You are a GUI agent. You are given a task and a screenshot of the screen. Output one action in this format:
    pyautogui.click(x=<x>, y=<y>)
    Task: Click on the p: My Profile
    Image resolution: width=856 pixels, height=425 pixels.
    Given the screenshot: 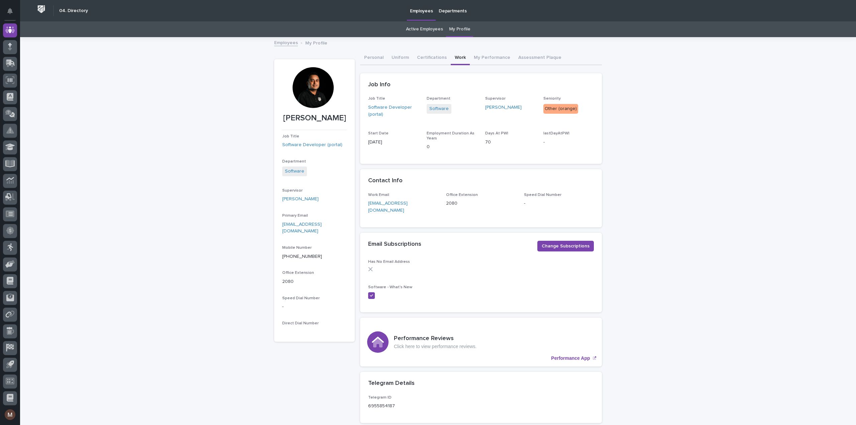 What is the action you would take?
    pyautogui.click(x=316, y=42)
    